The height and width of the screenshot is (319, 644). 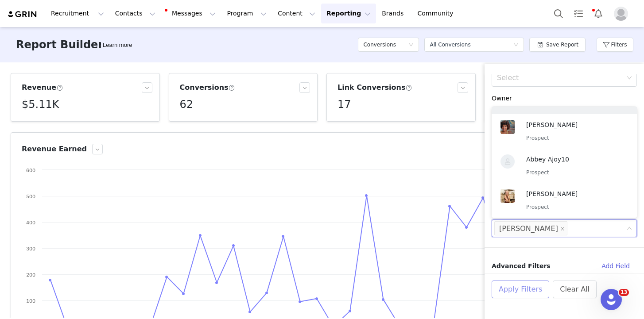 What do you see at coordinates (296, 13) in the screenshot?
I see `button: Content` at bounding box center [296, 13].